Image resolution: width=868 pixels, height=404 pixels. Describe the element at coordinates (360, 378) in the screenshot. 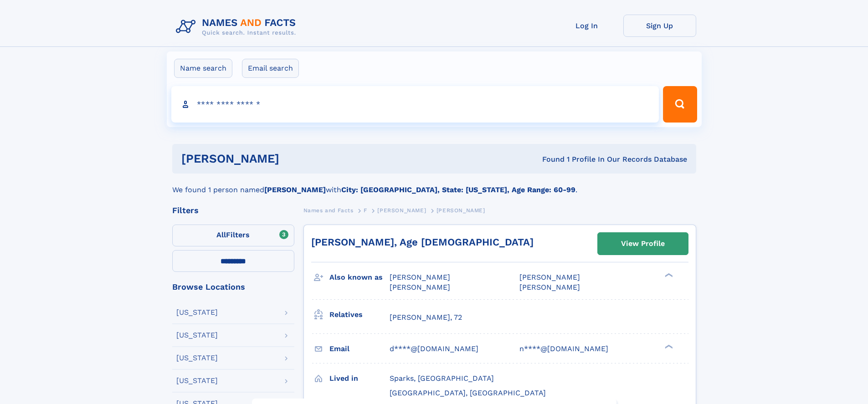

I see `h3: Lived in` at that location.